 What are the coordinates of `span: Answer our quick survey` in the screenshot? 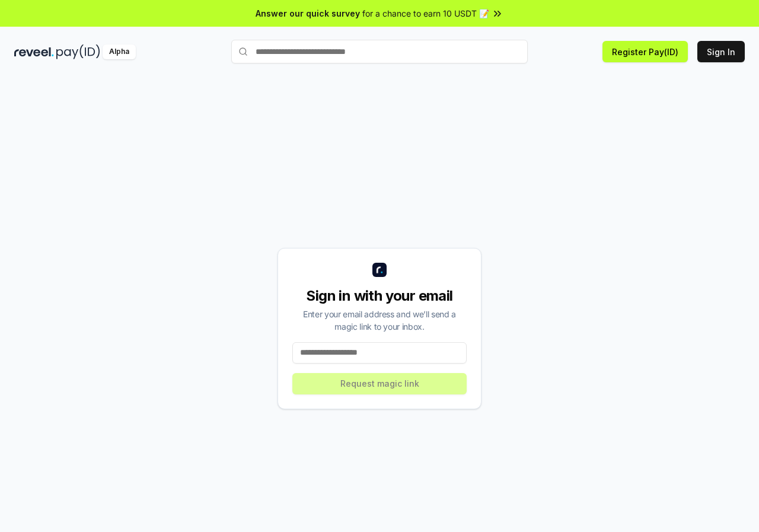 It's located at (308, 13).